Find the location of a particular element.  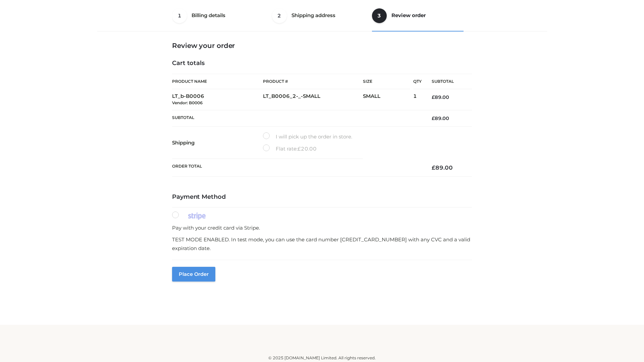

label: I will pick up the order in store. is located at coordinates (308, 137).